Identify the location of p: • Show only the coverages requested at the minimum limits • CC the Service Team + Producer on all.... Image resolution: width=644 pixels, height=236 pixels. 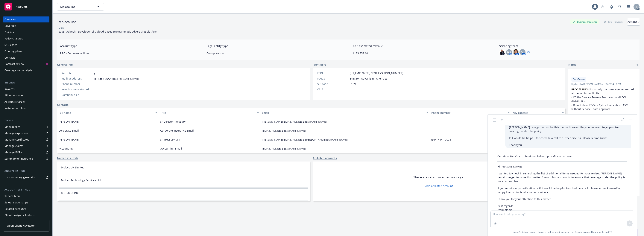
(604, 99).